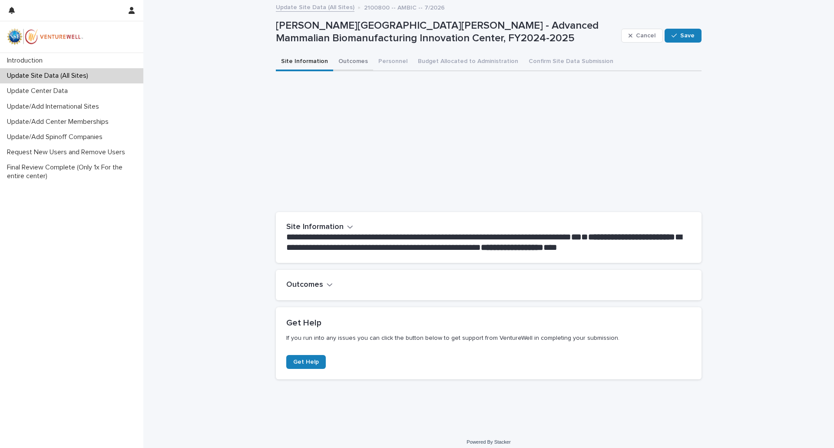  I want to click on p: If you run into any issues you can click the button below to get support from VentureWell in comp..., so click(489, 338).